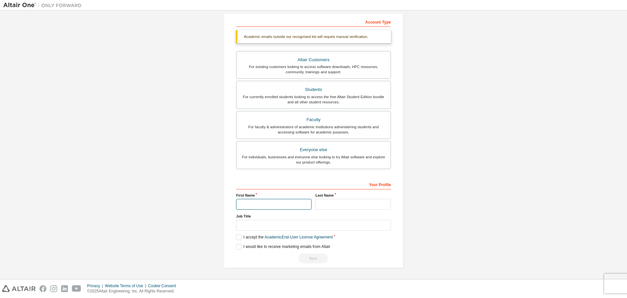  Describe the element at coordinates (43, 288) in the screenshot. I see `img: facebook.svg` at that location.